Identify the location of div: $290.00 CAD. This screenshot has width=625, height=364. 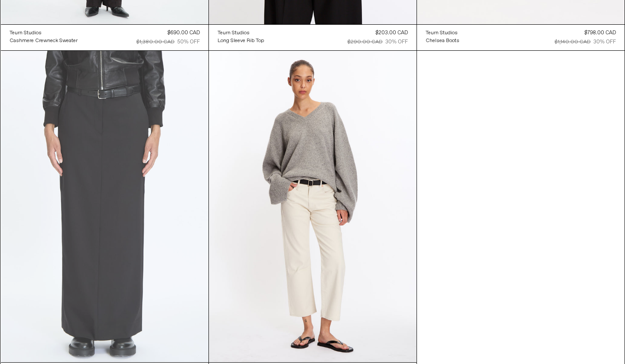
(365, 42).